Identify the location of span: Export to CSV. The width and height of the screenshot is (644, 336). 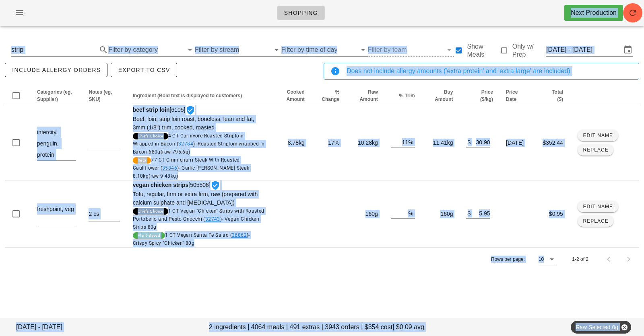
(144, 70).